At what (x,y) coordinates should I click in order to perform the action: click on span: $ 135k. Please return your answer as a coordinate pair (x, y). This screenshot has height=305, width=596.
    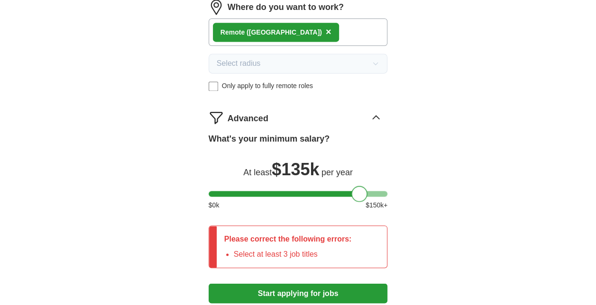
    Looking at the image, I should click on (295, 169).